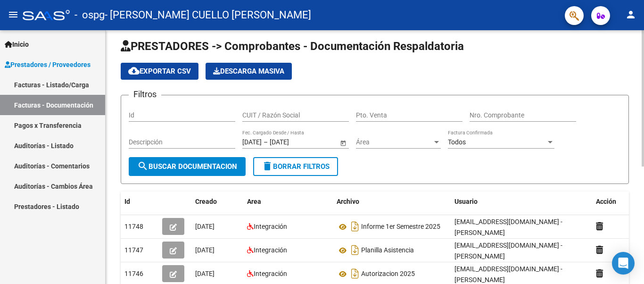 This screenshot has width=644, height=284. What do you see at coordinates (457, 142) in the screenshot?
I see `span: Todos` at bounding box center [457, 142].